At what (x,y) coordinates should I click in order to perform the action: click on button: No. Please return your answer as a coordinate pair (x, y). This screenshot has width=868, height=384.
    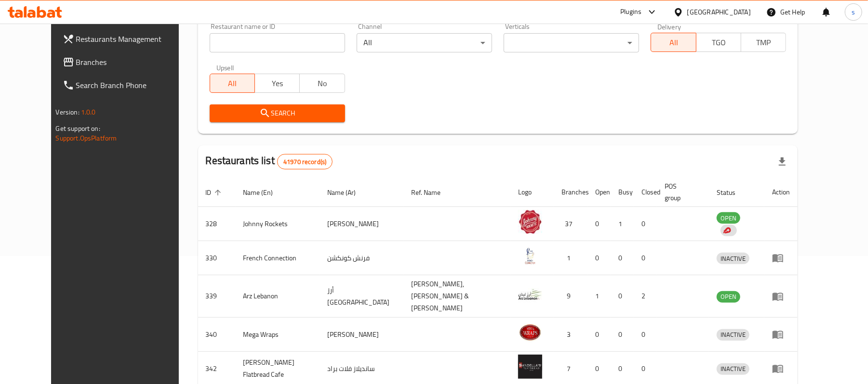
    Looking at the image, I should click on (322, 83).